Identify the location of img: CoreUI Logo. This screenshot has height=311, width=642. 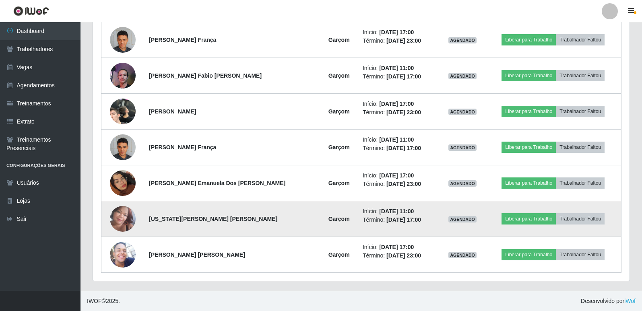
(31, 11).